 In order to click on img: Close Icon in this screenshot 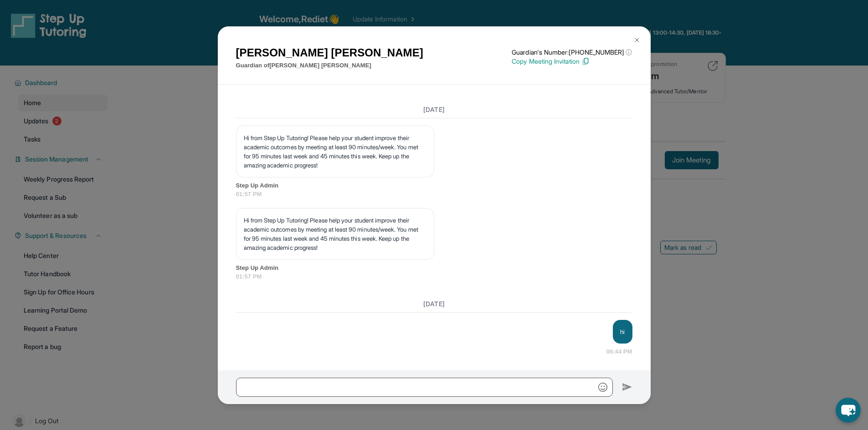, I will do `click(637, 41)`.